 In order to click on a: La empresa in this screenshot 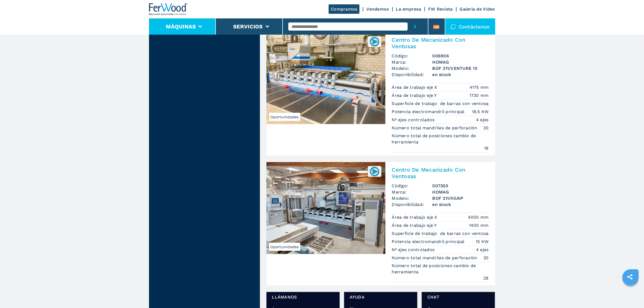, I will do `click(408, 9)`.